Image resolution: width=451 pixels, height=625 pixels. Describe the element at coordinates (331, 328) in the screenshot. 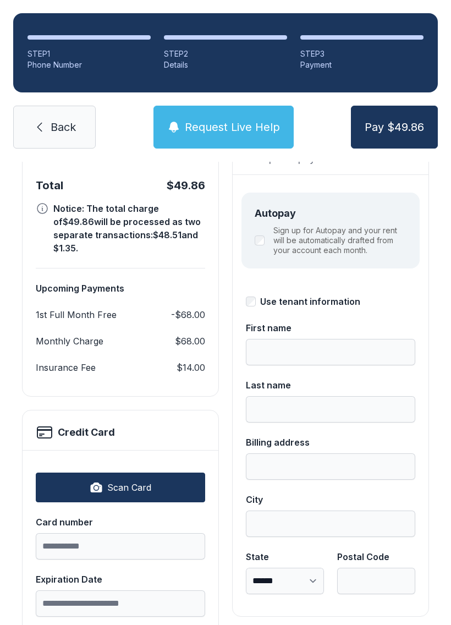

I see `div: First name` at that location.